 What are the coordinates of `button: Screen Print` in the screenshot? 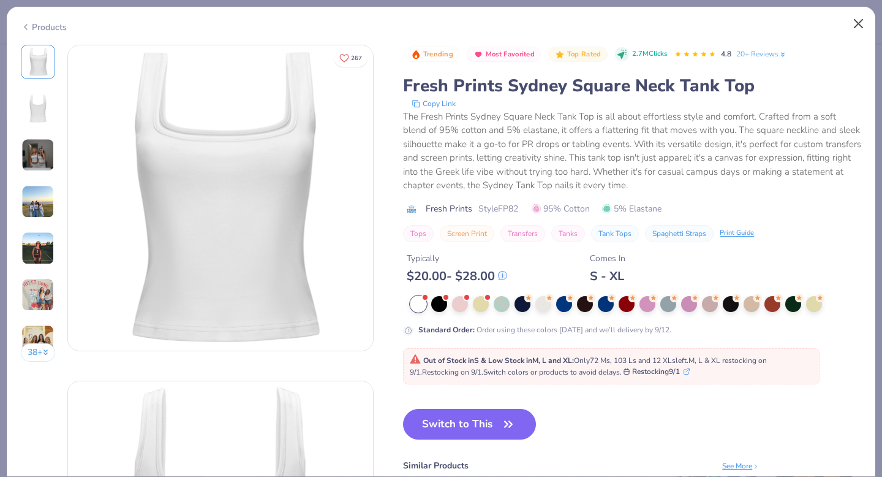 It's located at (467, 233).